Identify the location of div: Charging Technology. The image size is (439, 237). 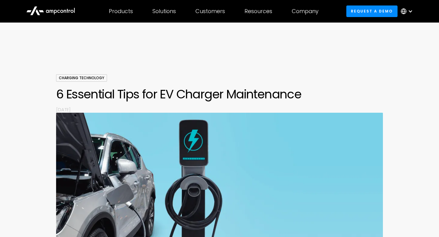
(81, 78).